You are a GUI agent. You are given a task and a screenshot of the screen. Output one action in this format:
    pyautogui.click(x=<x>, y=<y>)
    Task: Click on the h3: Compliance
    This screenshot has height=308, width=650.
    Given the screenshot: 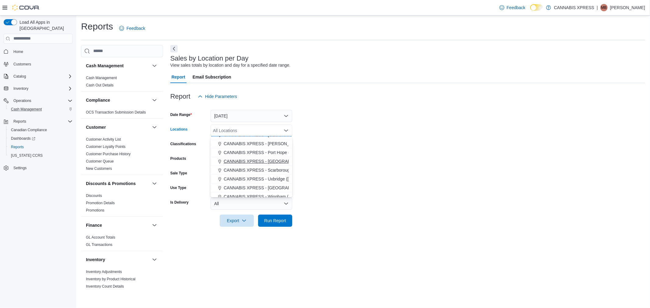 What is the action you would take?
    pyautogui.click(x=98, y=100)
    